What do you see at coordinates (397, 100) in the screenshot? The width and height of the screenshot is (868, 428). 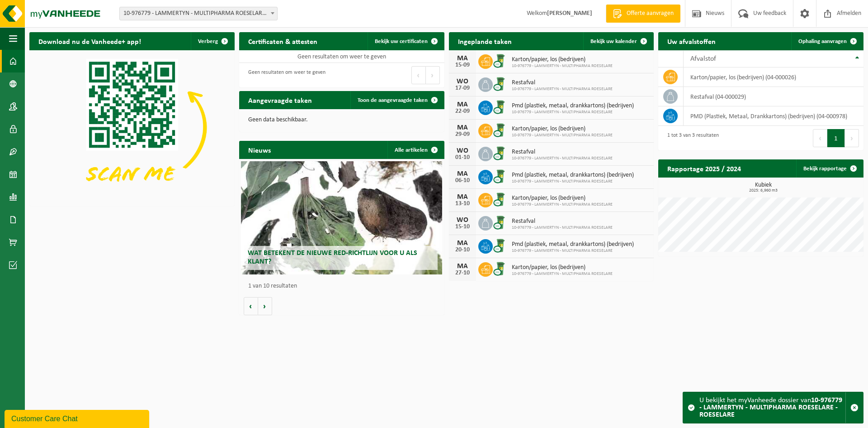 I see `a: Toon de aangevraagde taken` at bounding box center [397, 100].